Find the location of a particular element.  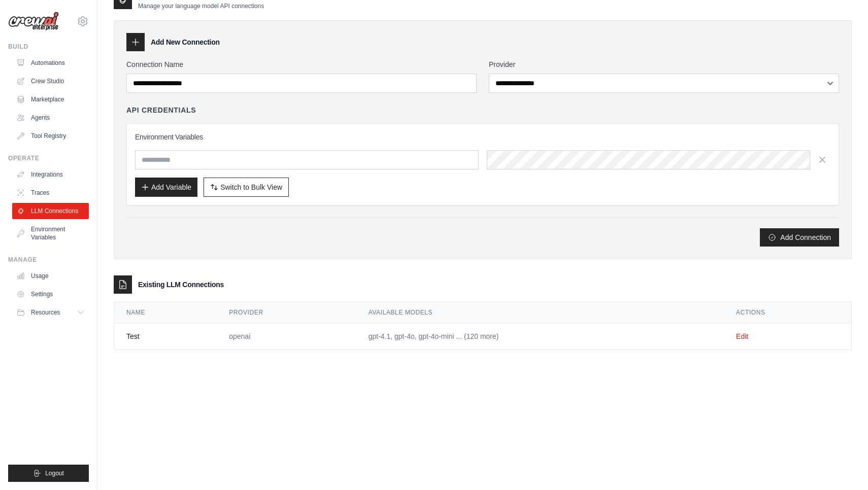

h3: Add New Connection is located at coordinates (185, 42).